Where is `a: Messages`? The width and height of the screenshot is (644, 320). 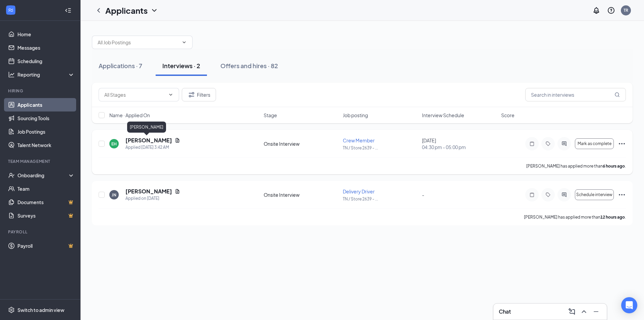 a: Messages is located at coordinates (46, 48).